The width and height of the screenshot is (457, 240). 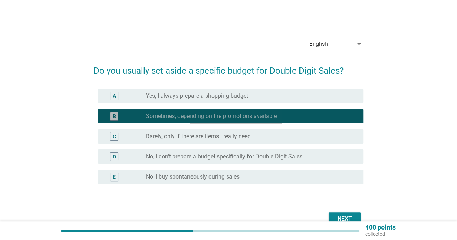 What do you see at coordinates (193, 177) in the screenshot?
I see `label: No, I buy spontaneously during sales` at bounding box center [193, 177].